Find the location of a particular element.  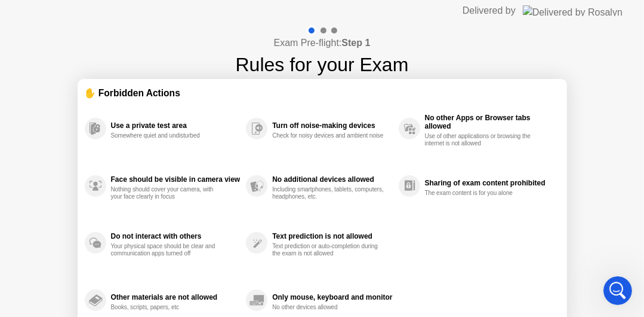

div: Use a private test area is located at coordinates (176, 126).